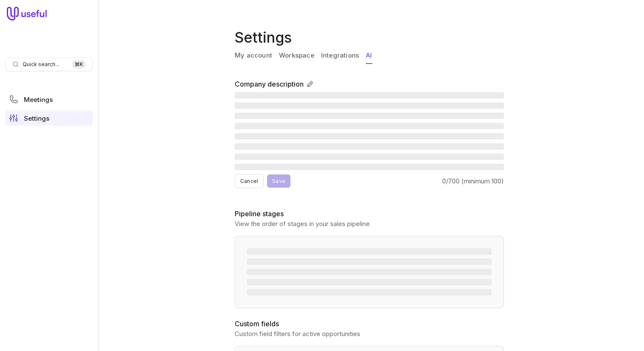  I want to click on button: Save, so click(279, 181).